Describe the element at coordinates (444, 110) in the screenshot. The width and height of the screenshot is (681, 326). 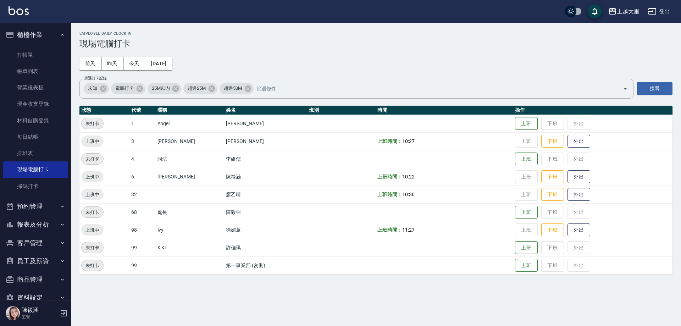
I see `th: 時間` at that location.